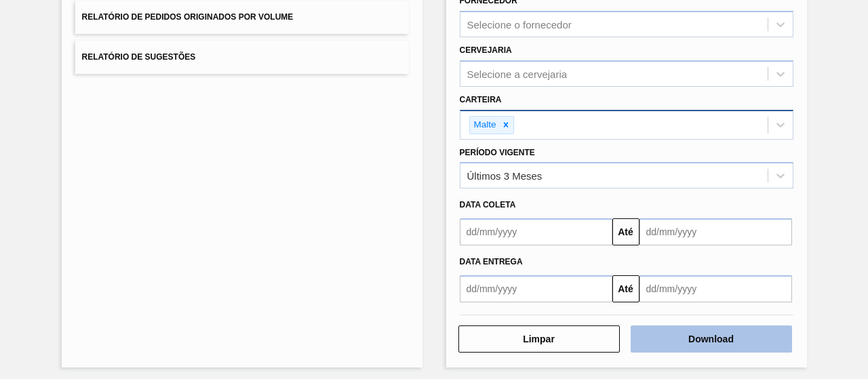 The image size is (868, 379). Describe the element at coordinates (485, 50) in the screenshot. I see `label: Cervejaria` at that location.